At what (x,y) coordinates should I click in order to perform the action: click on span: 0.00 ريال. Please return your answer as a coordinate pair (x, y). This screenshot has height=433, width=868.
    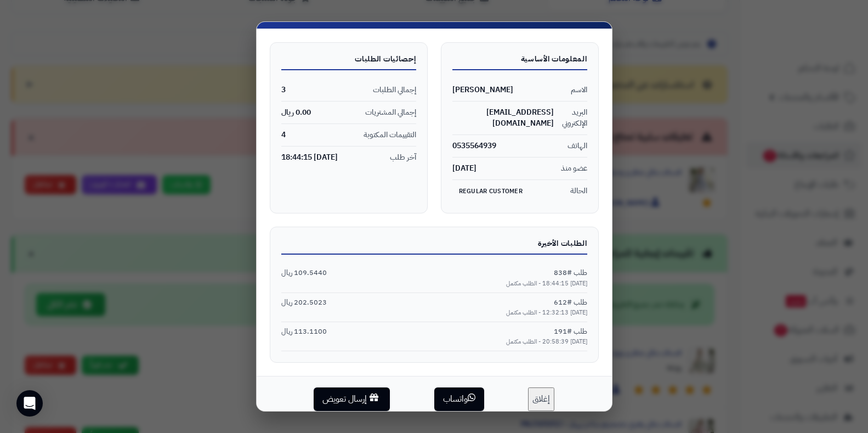
    Looking at the image, I should click on (296, 112).